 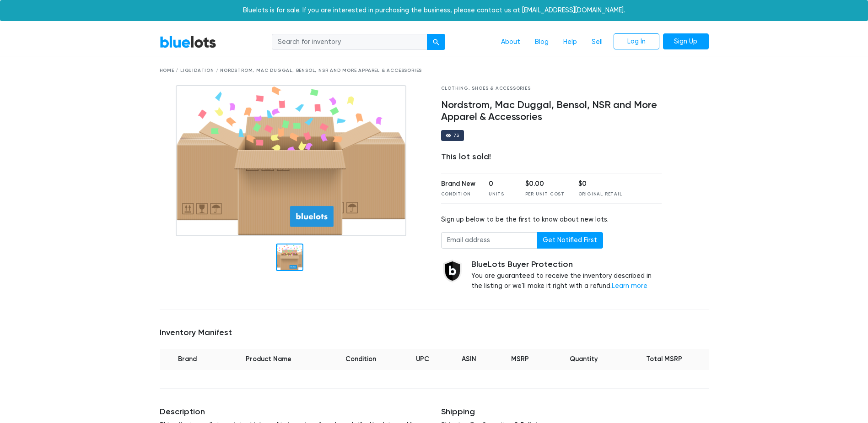 What do you see at coordinates (500, 194) in the screenshot?
I see `div: Units` at bounding box center [500, 194].